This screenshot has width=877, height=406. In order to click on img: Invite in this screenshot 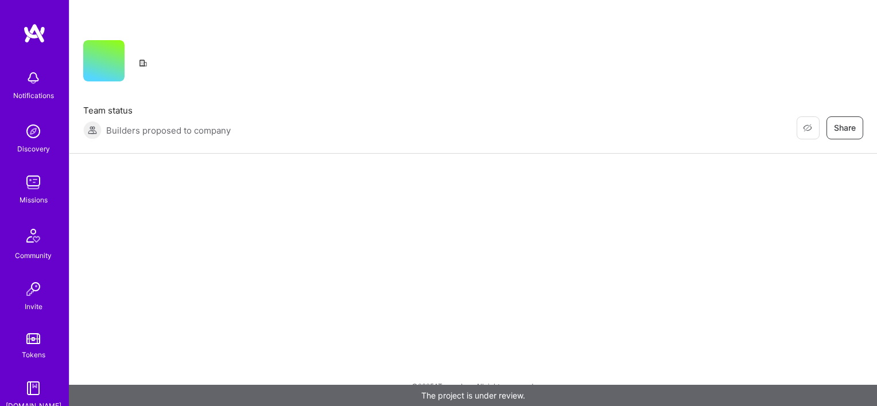, I will do `click(33, 289)`.